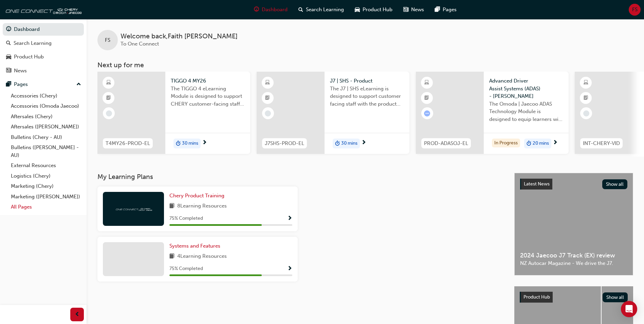  Describe the element at coordinates (537, 184) in the screenshot. I see `span: Latest News` at that location.